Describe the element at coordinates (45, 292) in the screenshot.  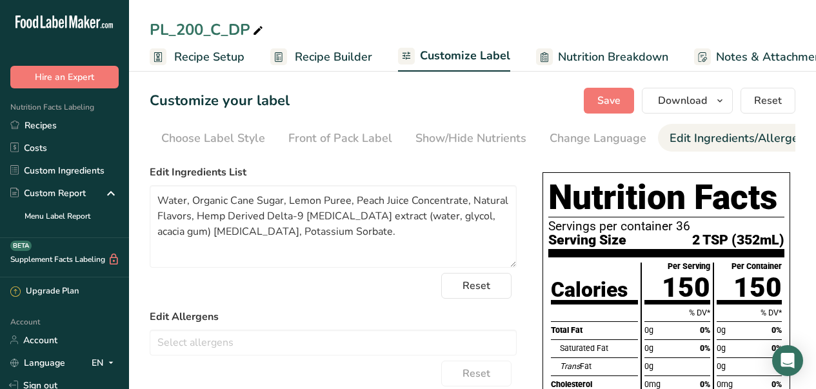
I see `div: Upgrade Plan` at that location.